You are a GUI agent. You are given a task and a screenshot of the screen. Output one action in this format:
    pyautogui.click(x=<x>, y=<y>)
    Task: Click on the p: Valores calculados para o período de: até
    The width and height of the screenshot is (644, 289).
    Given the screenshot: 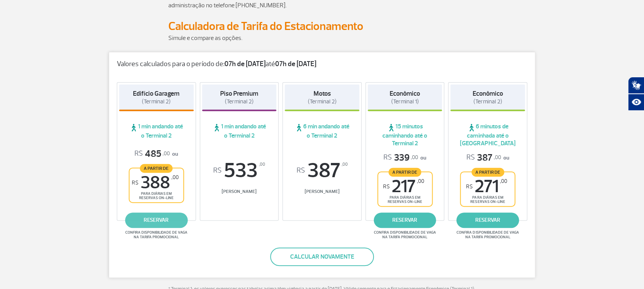 What is the action you would take?
    pyautogui.click(x=322, y=64)
    